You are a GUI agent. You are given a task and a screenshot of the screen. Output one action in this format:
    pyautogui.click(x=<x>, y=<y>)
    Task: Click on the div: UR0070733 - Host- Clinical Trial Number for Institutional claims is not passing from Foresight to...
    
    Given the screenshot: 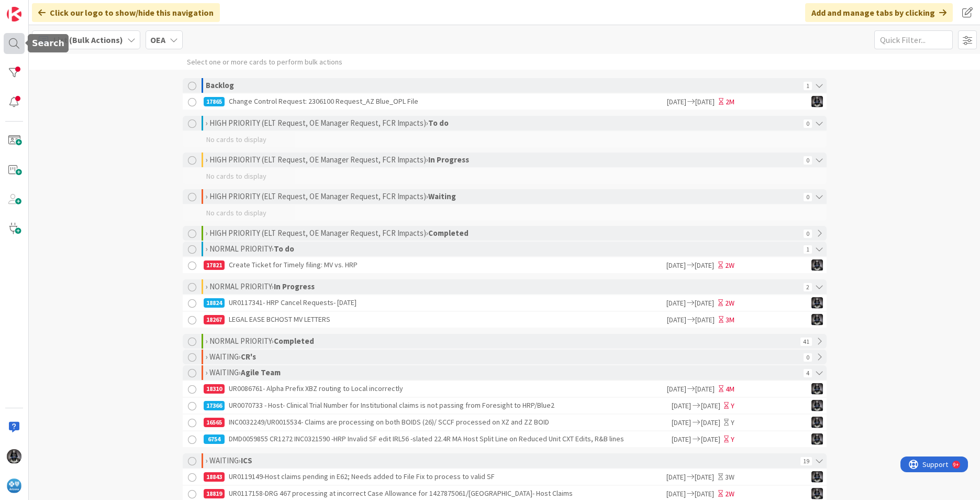 What is the action you would take?
    pyautogui.click(x=437, y=406)
    